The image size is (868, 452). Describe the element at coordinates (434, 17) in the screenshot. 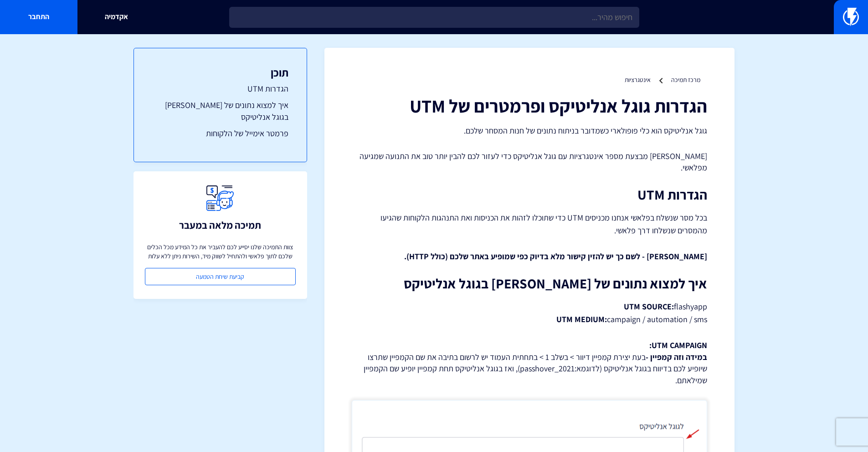

I see `input: חיפוש מהיר...` at that location.